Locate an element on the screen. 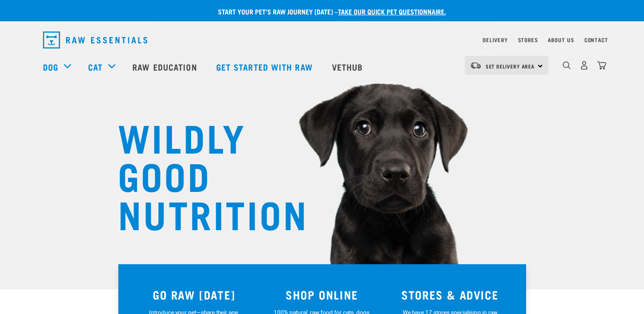  img: home-icon@2x.png is located at coordinates (602, 65).